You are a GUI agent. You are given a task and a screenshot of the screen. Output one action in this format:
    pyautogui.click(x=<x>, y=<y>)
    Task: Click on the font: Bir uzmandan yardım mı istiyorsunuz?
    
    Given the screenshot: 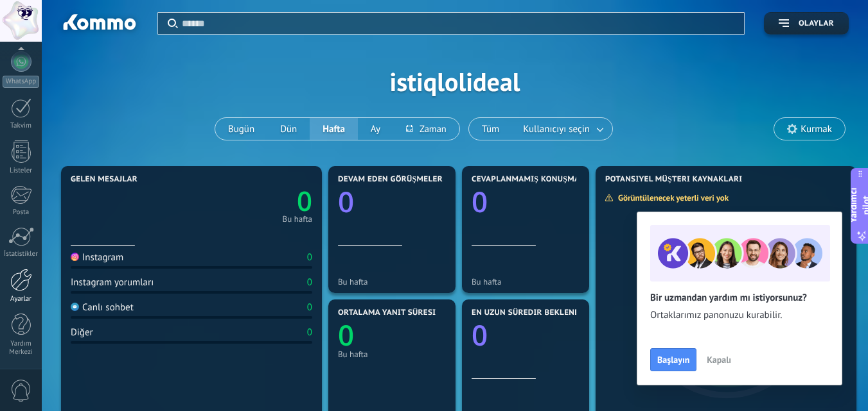 What is the action you would take?
    pyautogui.click(x=728, y=298)
    